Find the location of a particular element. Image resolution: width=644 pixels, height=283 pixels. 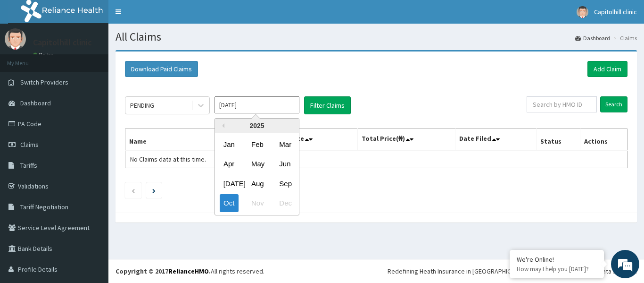

span: Claims is located at coordinates (29, 145).